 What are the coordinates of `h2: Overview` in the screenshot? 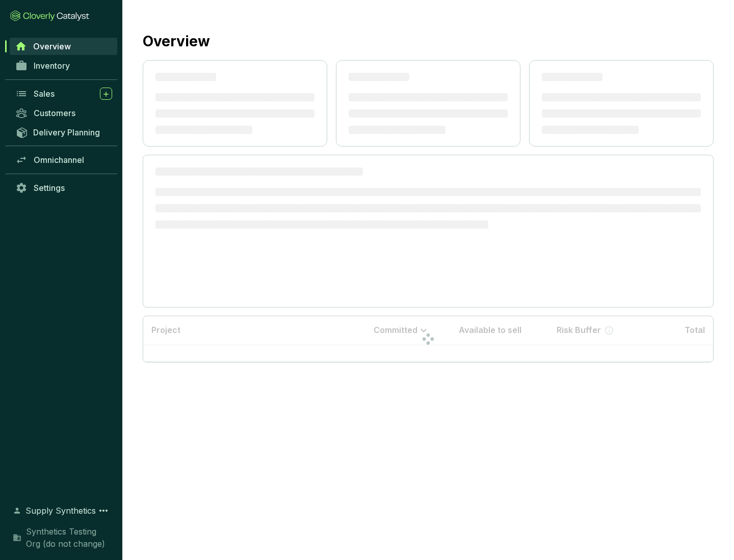 It's located at (177, 41).